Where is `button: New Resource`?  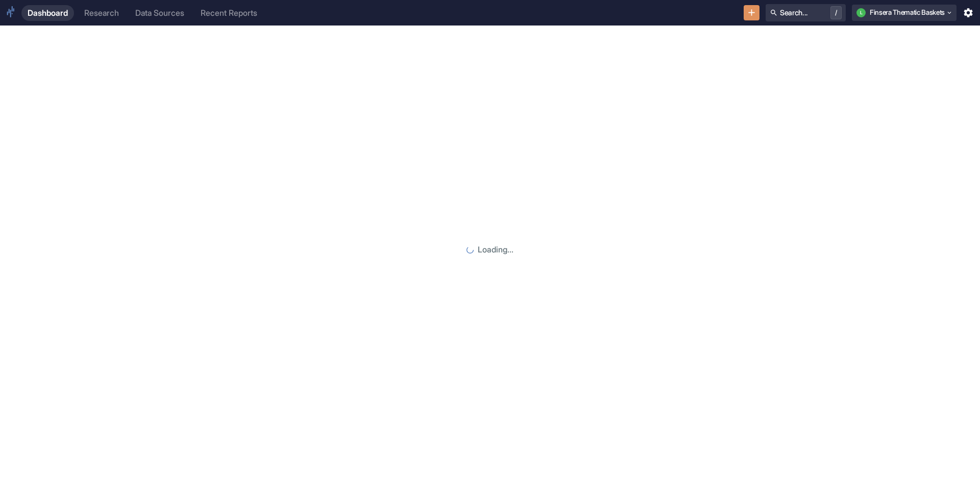
button: New Resource is located at coordinates (751, 13).